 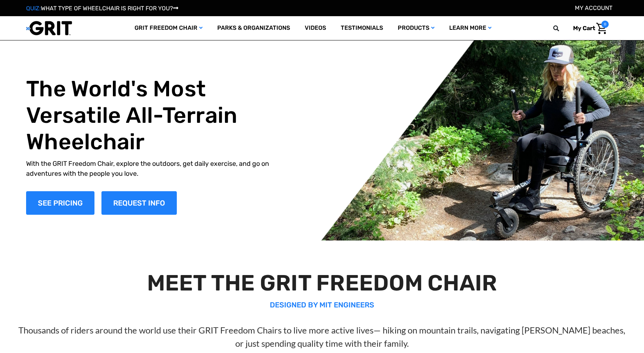 What do you see at coordinates (470, 28) in the screenshot?
I see `a: Learn More` at bounding box center [470, 28].